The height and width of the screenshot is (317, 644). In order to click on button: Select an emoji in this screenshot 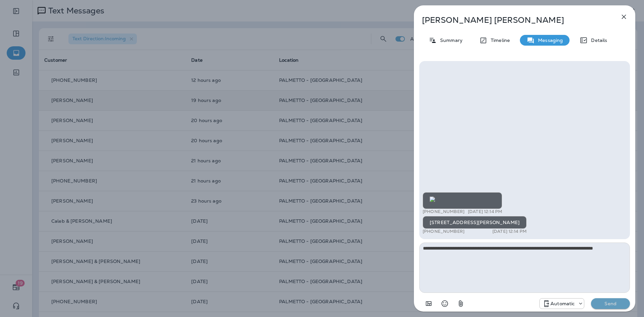, I will do `click(445, 303)`.